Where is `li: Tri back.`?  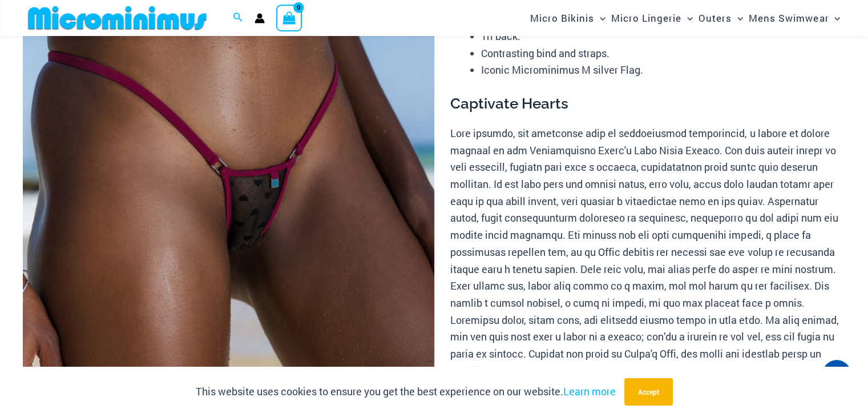
li: Tri back. is located at coordinates (663, 36).